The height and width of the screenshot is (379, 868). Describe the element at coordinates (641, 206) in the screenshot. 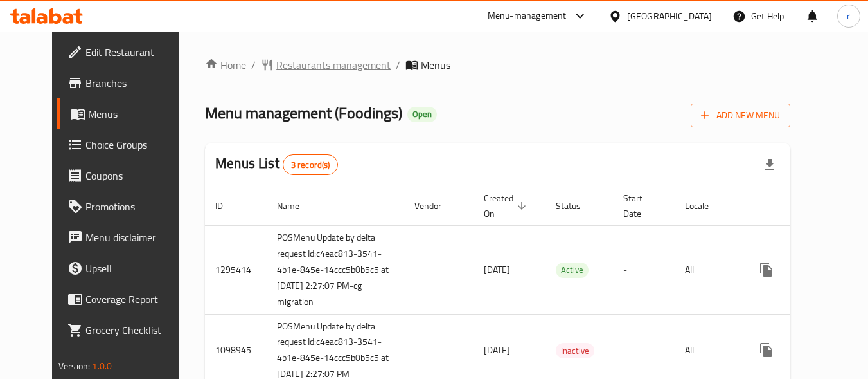

I see `span: Start Date` at that location.